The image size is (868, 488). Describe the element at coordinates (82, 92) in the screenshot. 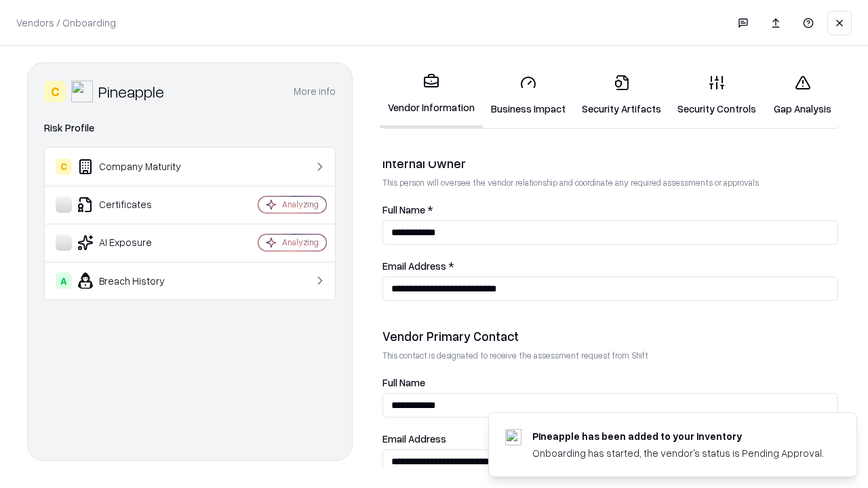

I see `img: Pineapple` at that location.